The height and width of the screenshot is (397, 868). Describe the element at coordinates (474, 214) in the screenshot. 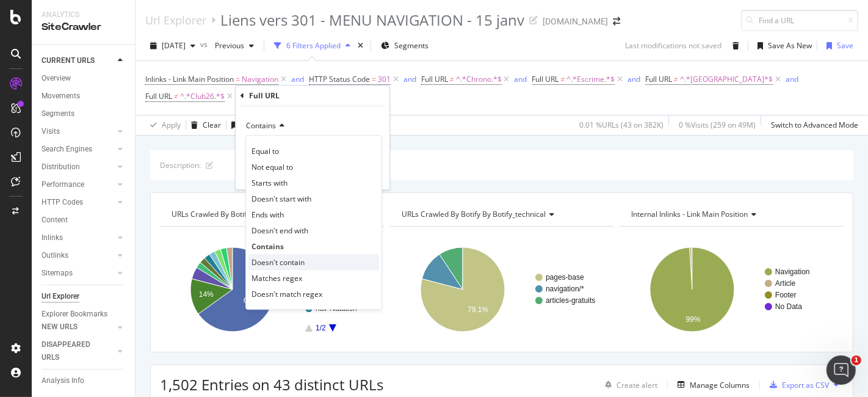

I see `span: URLs Crawled By Botify By botify_technical` at that location.